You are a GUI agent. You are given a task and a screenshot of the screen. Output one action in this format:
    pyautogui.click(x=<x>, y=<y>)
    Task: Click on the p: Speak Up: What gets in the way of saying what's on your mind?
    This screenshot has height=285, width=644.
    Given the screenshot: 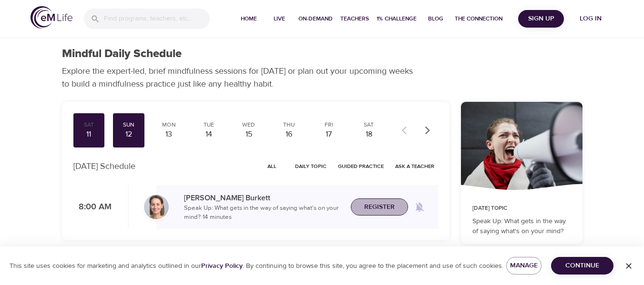 What is the action you would take?
    pyautogui.click(x=522, y=226)
    